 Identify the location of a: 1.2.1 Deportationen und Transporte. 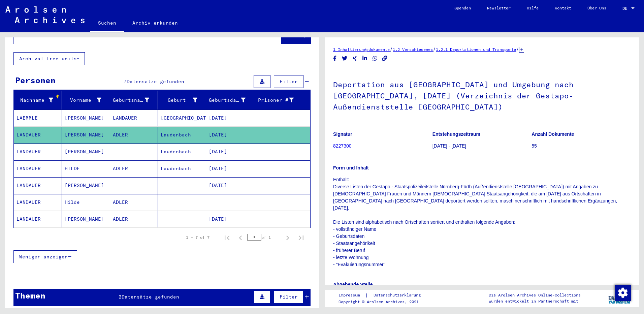
(476, 49).